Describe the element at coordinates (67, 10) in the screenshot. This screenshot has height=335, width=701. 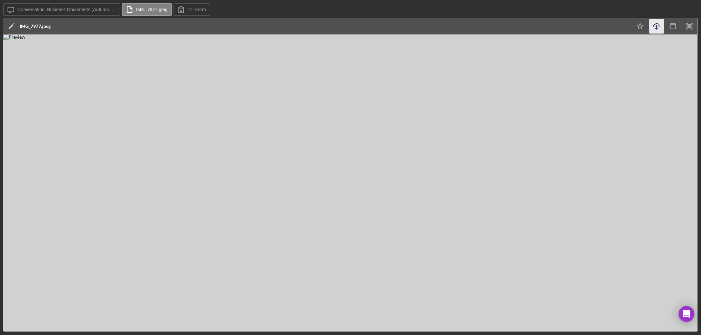
I see `label: Conversation: Business Documents (Autumn K.)` at that location.